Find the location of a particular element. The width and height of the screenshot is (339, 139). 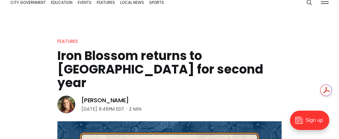

a: Features is located at coordinates (68, 41).